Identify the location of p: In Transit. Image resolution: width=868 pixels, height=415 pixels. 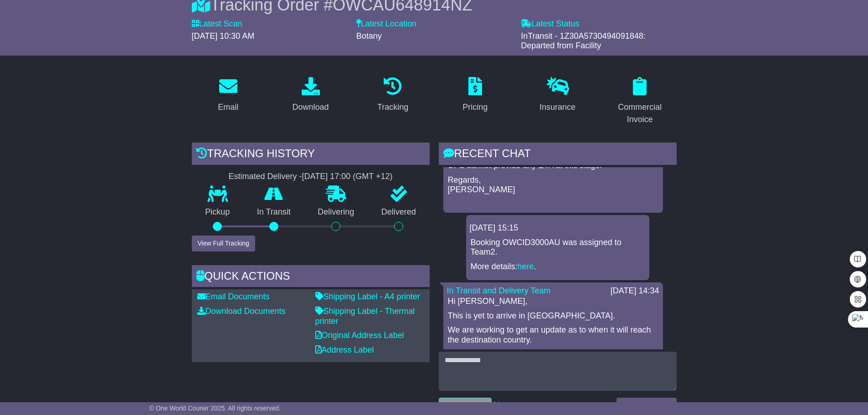
(274, 213).